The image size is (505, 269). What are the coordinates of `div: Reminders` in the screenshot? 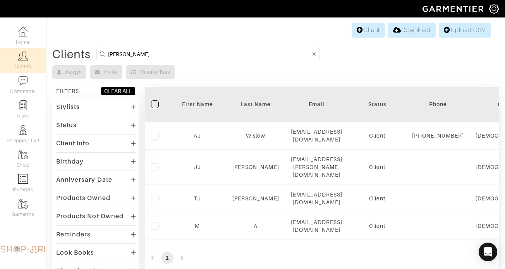 It's located at (73, 234).